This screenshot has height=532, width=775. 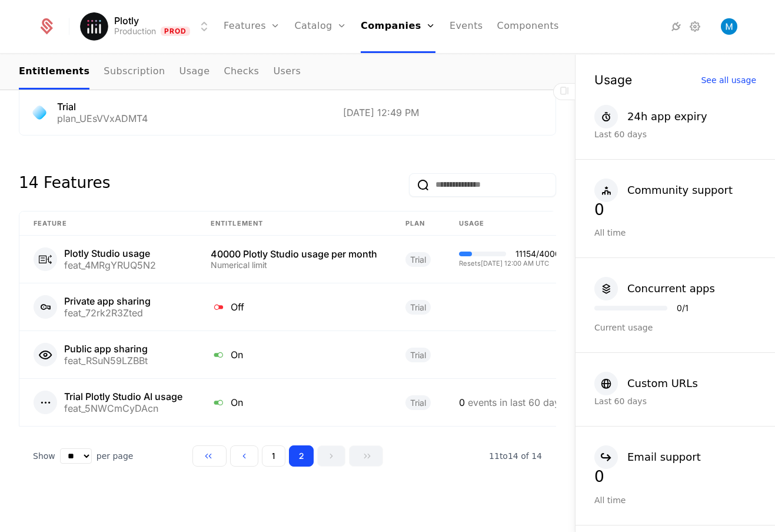 I want to click on span: events in last 60 days, so click(x=516, y=402).